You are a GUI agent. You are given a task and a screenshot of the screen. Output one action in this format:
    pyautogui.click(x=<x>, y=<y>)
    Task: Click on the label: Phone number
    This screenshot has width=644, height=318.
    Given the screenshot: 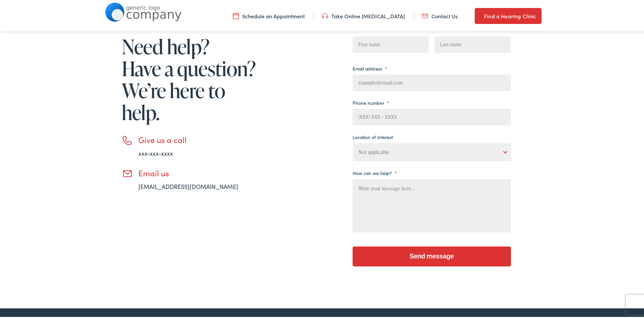 What is the action you would take?
    pyautogui.click(x=371, y=102)
    